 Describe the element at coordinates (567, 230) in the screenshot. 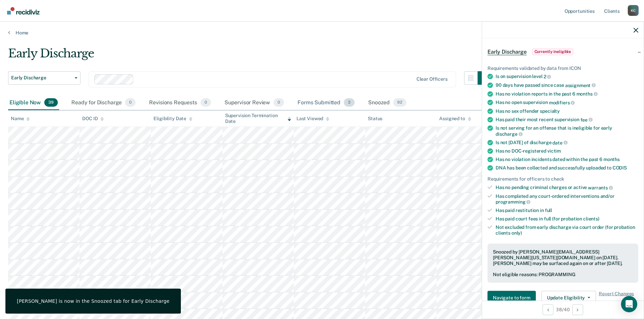

I see `div: Not excluded from early discharge via court order (for probation clients` at that location.